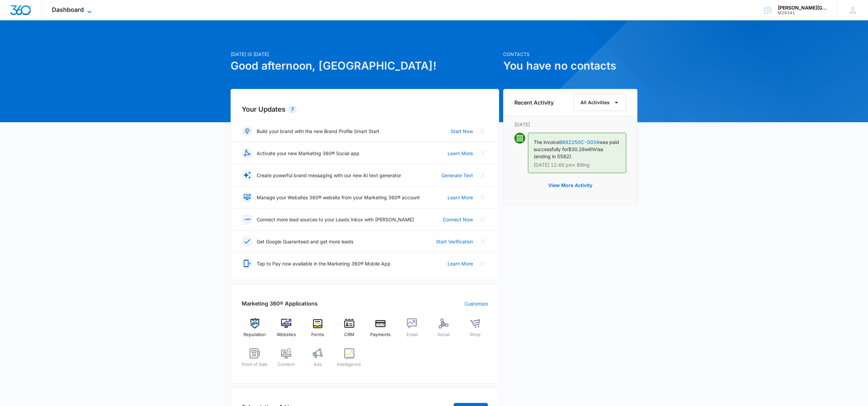 Image resolution: width=868 pixels, height=406 pixels. What do you see at coordinates (349, 365) in the screenshot?
I see `span: Intelligence` at bounding box center [349, 365].